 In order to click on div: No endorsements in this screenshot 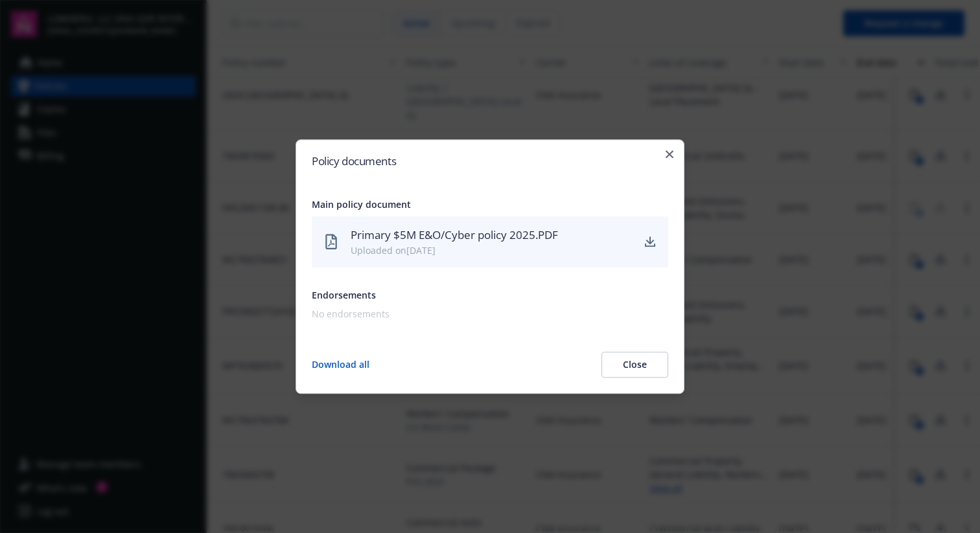, I will do `click(487, 314)`.